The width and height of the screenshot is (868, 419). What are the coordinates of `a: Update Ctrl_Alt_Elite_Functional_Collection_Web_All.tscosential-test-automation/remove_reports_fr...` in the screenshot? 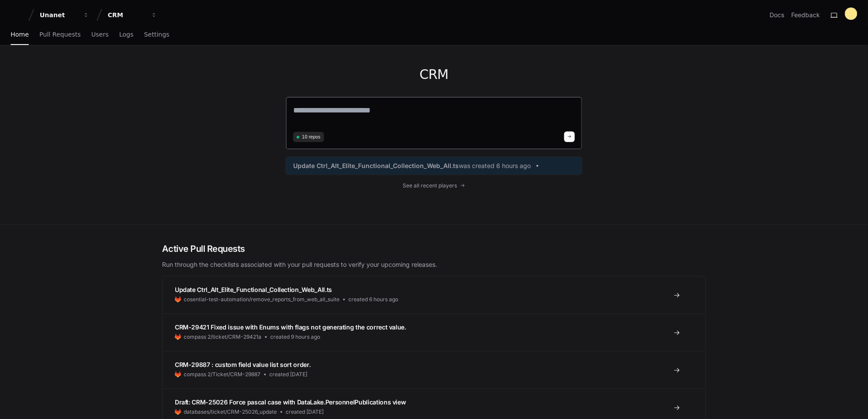 It's located at (434, 295).